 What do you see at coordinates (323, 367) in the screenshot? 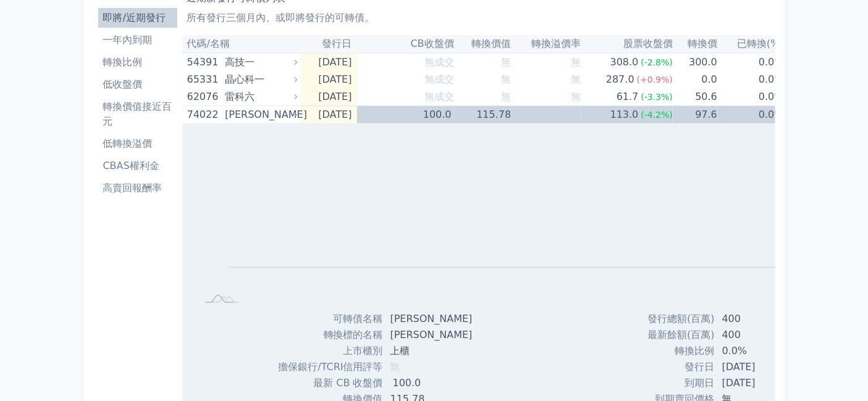
I see `td: 擔保銀行/TCRI信用評等` at bounding box center [323, 367].